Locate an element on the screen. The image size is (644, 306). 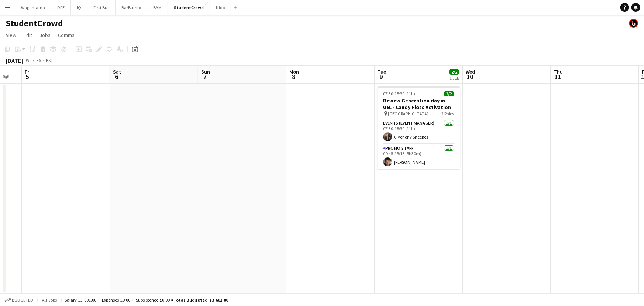
span: 11 is located at coordinates (558, 77).